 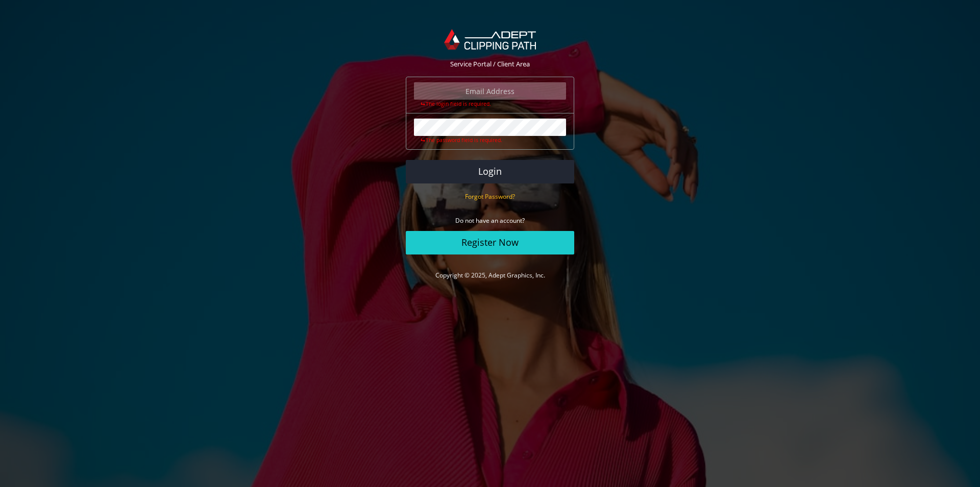 I want to click on small: Do not have an account?, so click(x=490, y=220).